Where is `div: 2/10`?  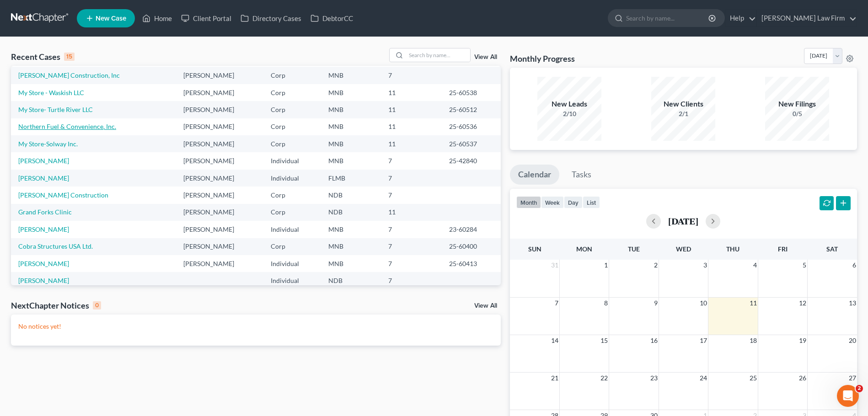
div: 2/10 is located at coordinates (570, 114).